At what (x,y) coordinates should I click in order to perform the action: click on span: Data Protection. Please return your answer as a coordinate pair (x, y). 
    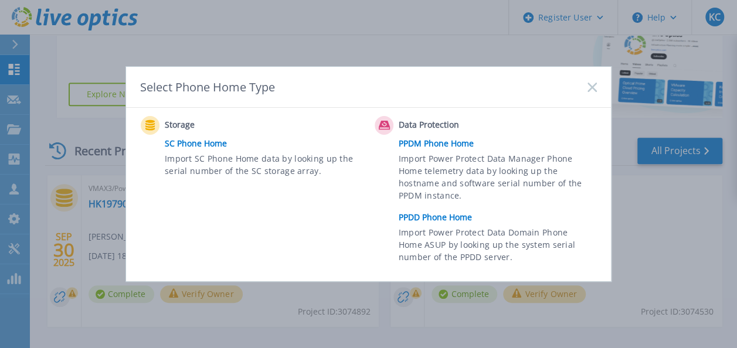
    Looking at the image, I should click on (457, 125).